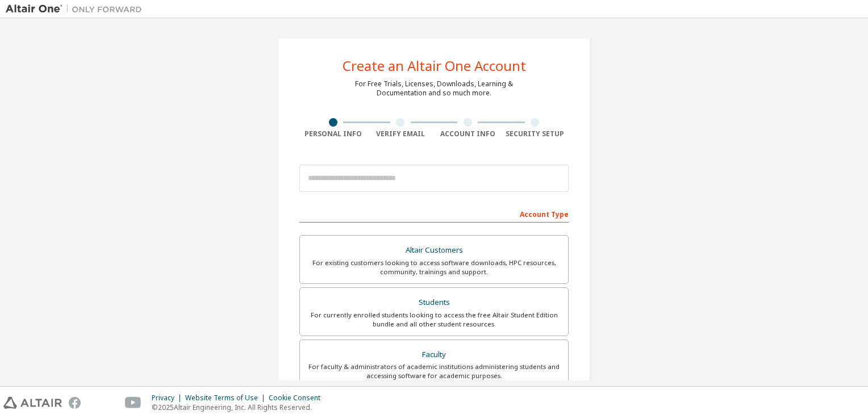  What do you see at coordinates (535, 134) in the screenshot?
I see `div: Security Setup` at bounding box center [535, 134].